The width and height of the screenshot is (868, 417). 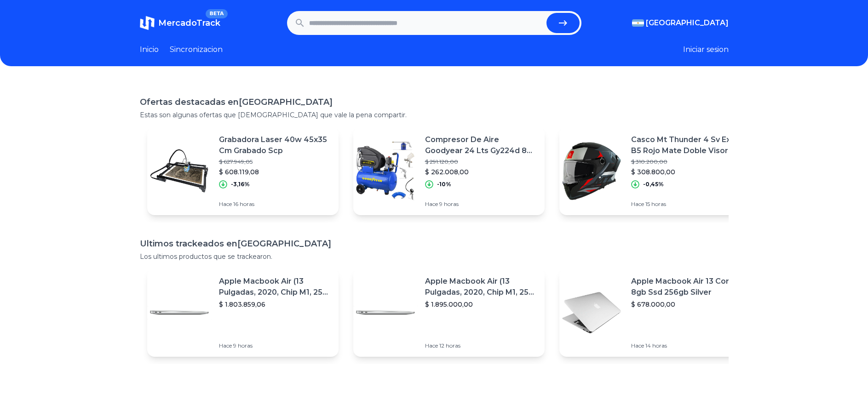 What do you see at coordinates (687, 304) in the screenshot?
I see `p: $ 678.000,00` at bounding box center [687, 304].